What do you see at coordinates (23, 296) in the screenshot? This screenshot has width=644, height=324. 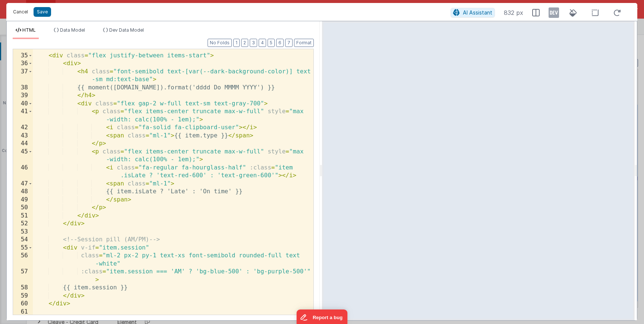 I see `div: 59` at bounding box center [23, 296].